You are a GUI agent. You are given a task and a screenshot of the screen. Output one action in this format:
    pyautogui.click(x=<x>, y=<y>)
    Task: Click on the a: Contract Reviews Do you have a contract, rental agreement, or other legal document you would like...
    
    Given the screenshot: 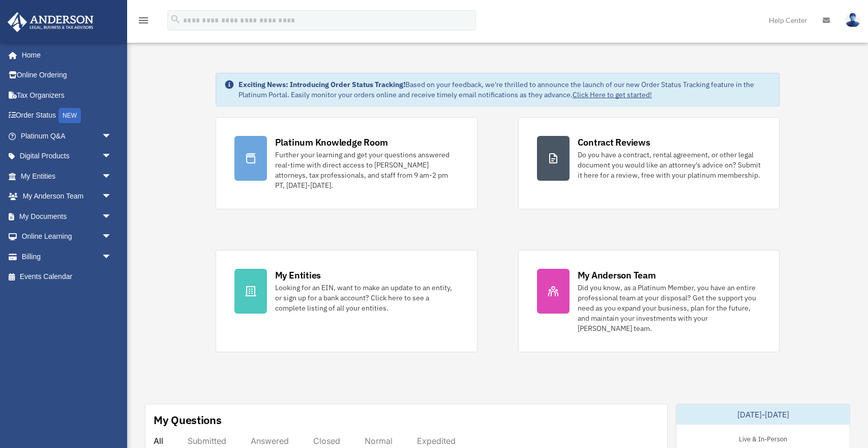 What is the action you would take?
    pyautogui.click(x=649, y=163)
    